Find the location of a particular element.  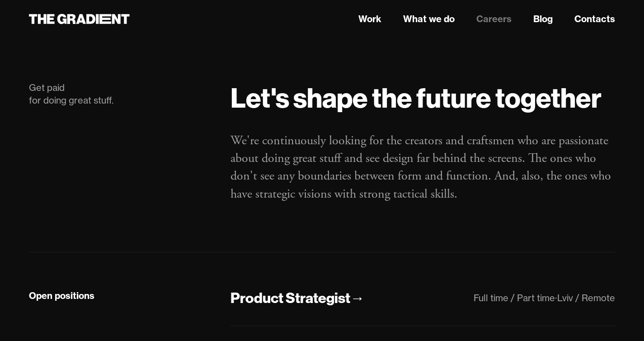

div: Lviv / Remote is located at coordinates (586, 298).